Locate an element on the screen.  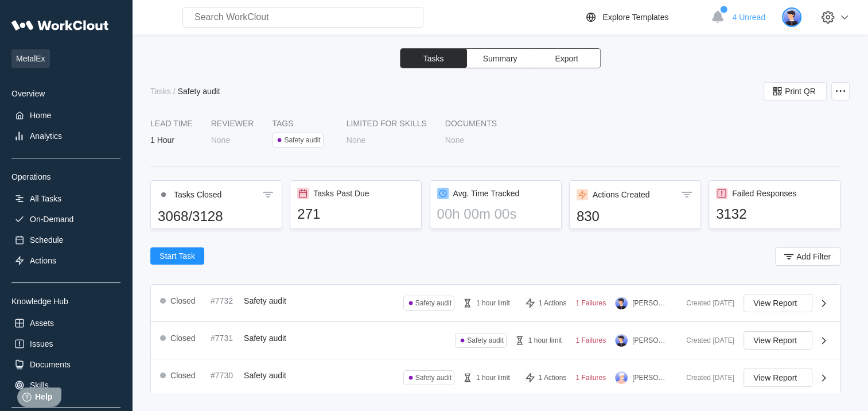
input: Search WorkClout is located at coordinates (303, 18).